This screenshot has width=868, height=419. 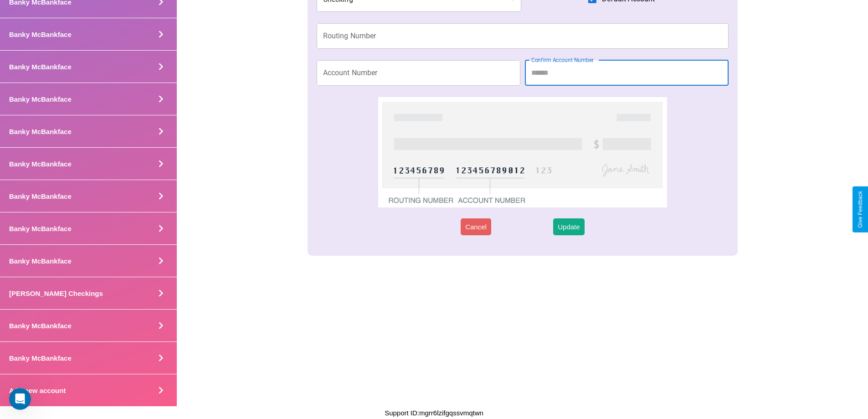 I want to click on button: Cancel, so click(x=476, y=226).